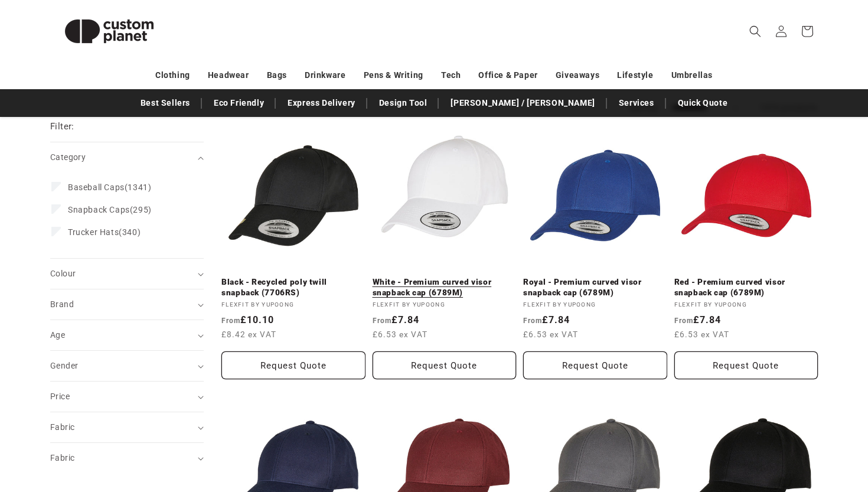 The height and width of the screenshot is (492, 868). I want to click on img: Custom Planet, so click(109, 31).